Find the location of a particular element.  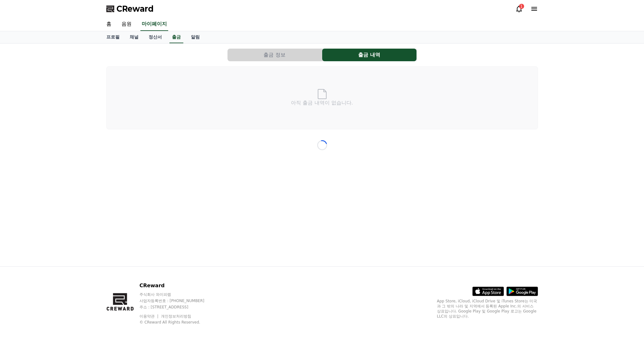

button: 출금 내역 is located at coordinates (369, 55).